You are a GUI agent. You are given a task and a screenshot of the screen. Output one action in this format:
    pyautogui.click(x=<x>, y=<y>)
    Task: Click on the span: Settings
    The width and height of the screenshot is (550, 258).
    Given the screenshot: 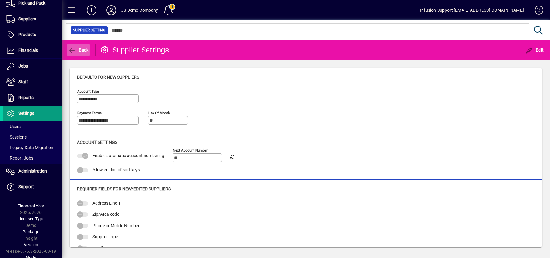 What is the action you would take?
    pyautogui.click(x=26, y=113)
    